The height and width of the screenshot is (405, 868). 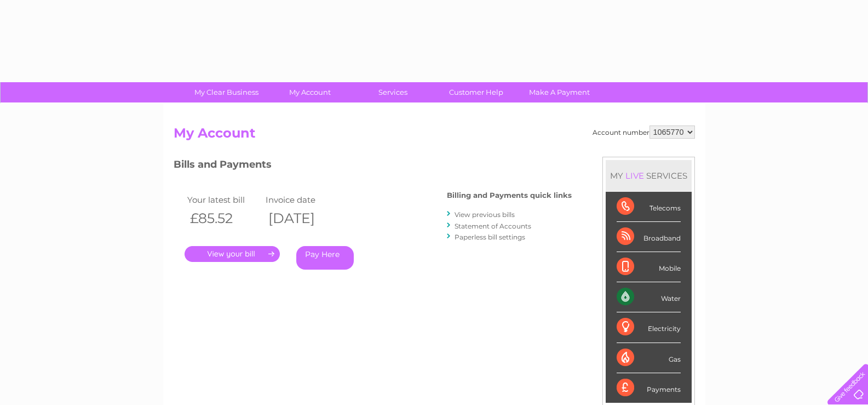 I want to click on div: Mobile, so click(x=648, y=267).